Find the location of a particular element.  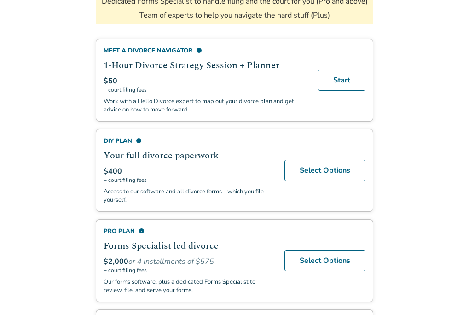

div: Chat Widget is located at coordinates (446, 292).